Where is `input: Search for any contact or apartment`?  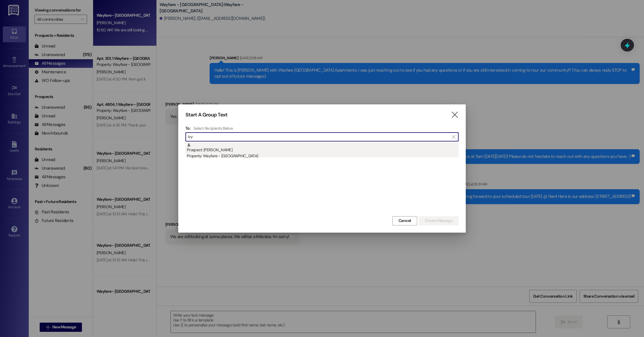
input: Search for any contact or apartment is located at coordinates (319, 137).